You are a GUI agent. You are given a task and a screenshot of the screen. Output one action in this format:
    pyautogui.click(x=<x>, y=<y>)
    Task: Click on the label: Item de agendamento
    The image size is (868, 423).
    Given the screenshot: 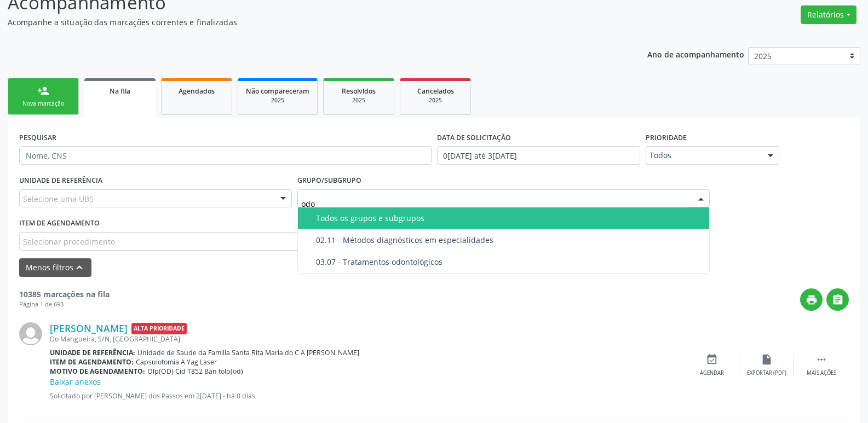 What is the action you would take?
    pyautogui.click(x=59, y=223)
    